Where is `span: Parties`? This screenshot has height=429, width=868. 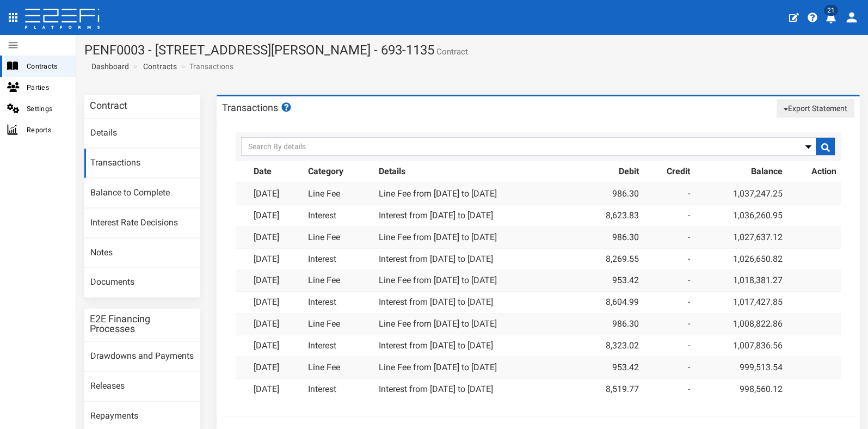
span: Parties is located at coordinates (46, 87).